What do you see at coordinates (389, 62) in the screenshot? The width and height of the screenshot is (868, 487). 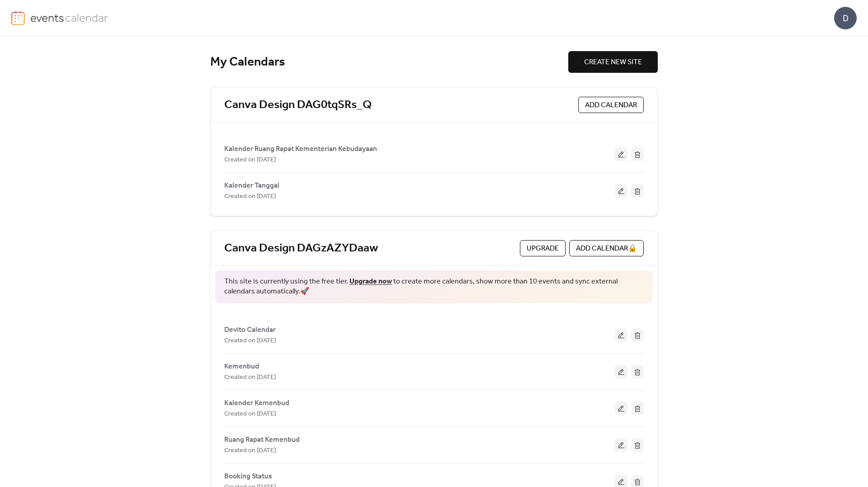 I see `div: My Calendars` at bounding box center [389, 62].